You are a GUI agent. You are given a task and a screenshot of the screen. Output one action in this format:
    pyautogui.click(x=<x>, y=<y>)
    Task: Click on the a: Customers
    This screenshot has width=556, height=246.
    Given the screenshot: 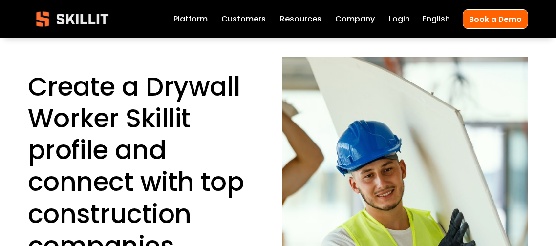 What is the action you would take?
    pyautogui.click(x=244, y=19)
    